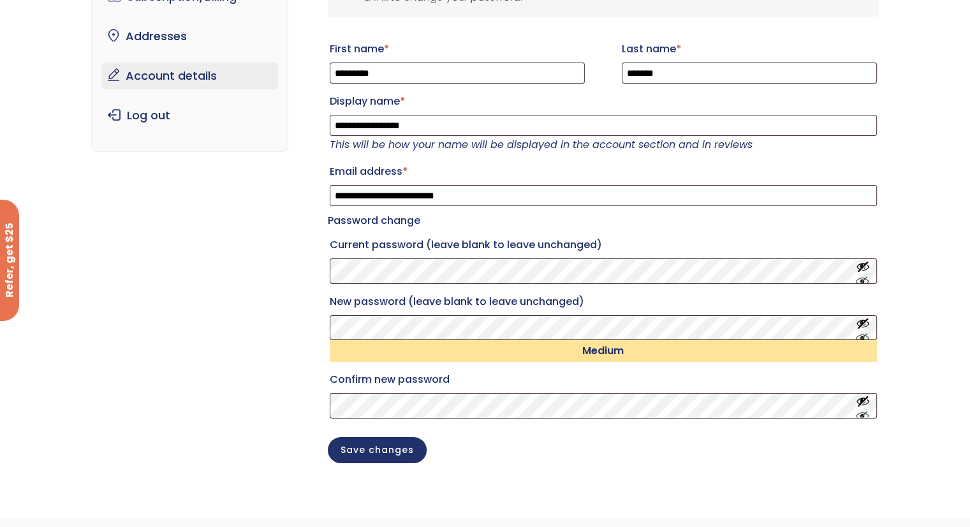  Describe the element at coordinates (603, 379) in the screenshot. I see `label: Confirm new password` at that location.